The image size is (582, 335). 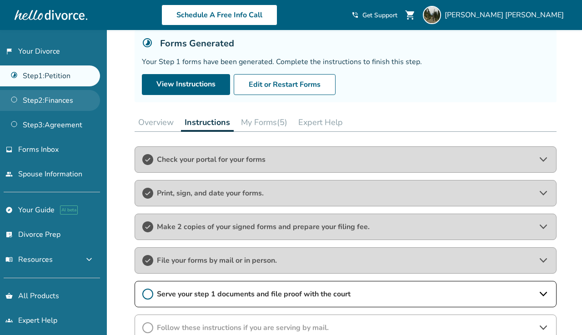 I want to click on a: phone_in_talkGet Support, so click(x=374, y=15).